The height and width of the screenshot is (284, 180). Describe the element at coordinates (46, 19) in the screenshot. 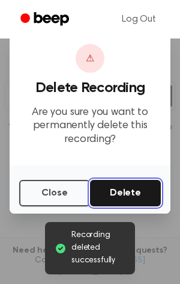

I see `a: Beep` at that location.